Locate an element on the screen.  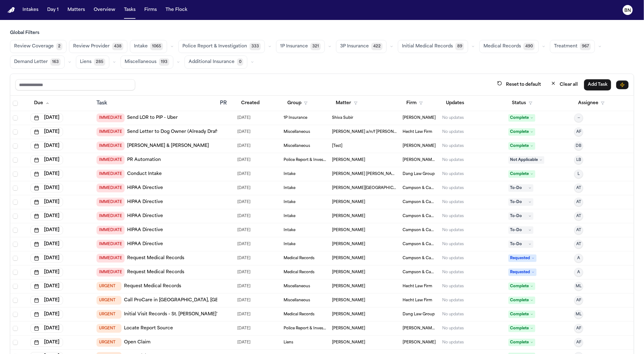
button: Additional Insurance0 is located at coordinates (216, 62).